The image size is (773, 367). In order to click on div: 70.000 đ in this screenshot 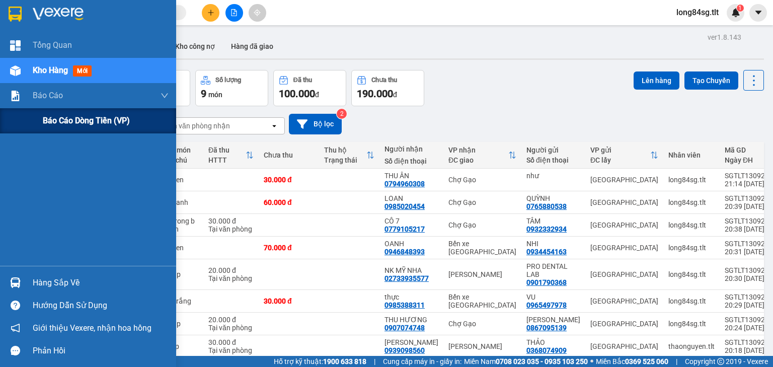, I will do `click(289, 248)`.